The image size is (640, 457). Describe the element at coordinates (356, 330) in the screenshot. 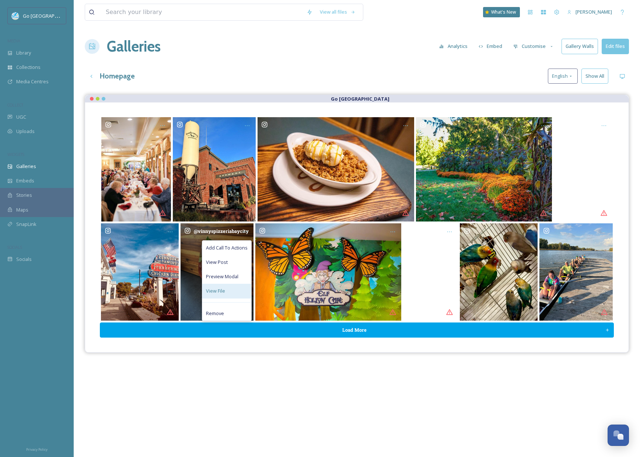

I see `button: Load More` at that location.